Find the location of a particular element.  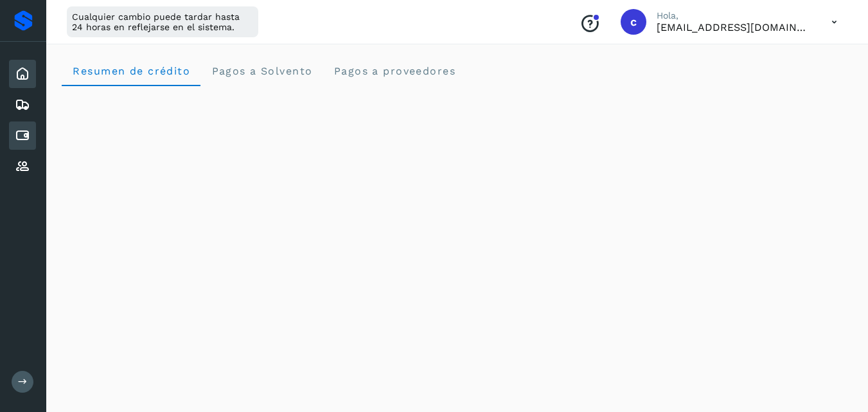

div: Inicio is located at coordinates (22, 74).